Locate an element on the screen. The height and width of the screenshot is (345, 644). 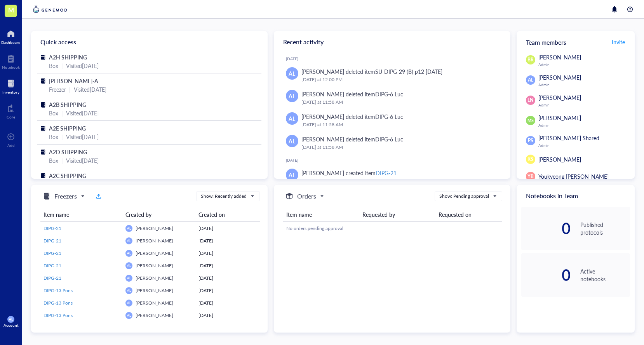
a: Inventory is located at coordinates (11, 86).